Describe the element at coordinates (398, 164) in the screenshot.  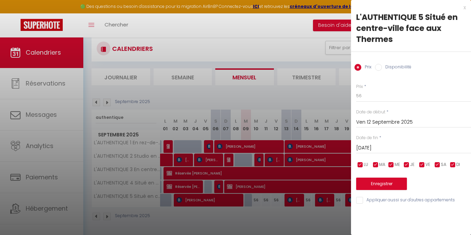
I see `span: ME` at that location.